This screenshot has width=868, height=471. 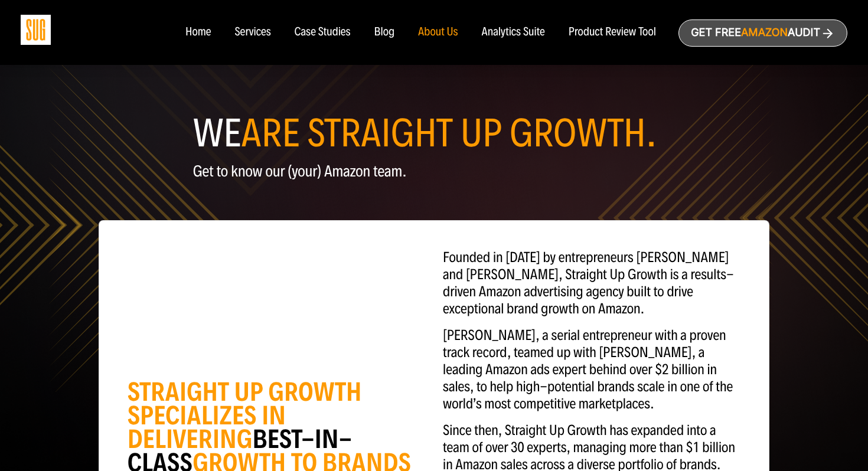 I want to click on a: Case Studies, so click(x=322, y=33).